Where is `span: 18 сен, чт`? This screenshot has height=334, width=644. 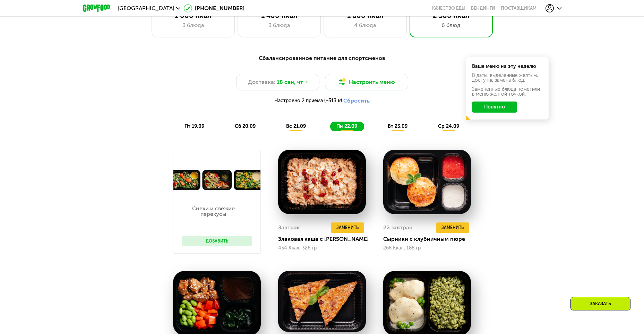 span: 18 сен, чт is located at coordinates (290, 82).